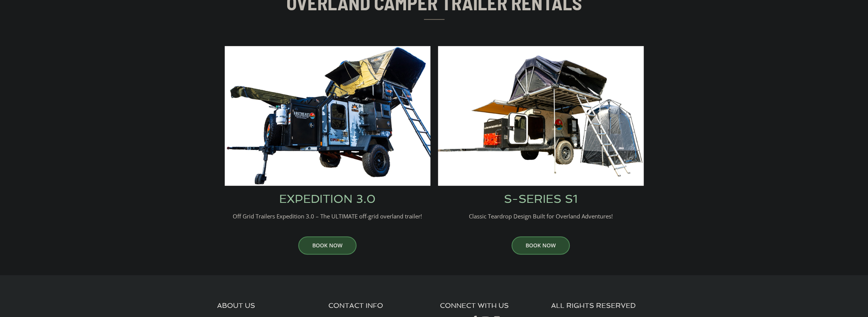 The height and width of the screenshot is (317, 868). What do you see at coordinates (541, 216) in the screenshot?
I see `p: Classic Teardrop Design Built for Overland Adventures!` at bounding box center [541, 216].